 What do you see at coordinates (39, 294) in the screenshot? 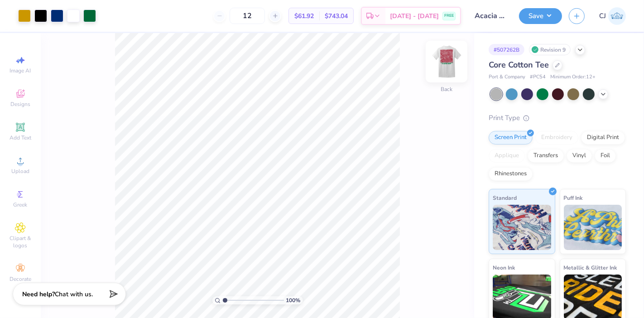
I see `strong: Need help?` at bounding box center [39, 294].